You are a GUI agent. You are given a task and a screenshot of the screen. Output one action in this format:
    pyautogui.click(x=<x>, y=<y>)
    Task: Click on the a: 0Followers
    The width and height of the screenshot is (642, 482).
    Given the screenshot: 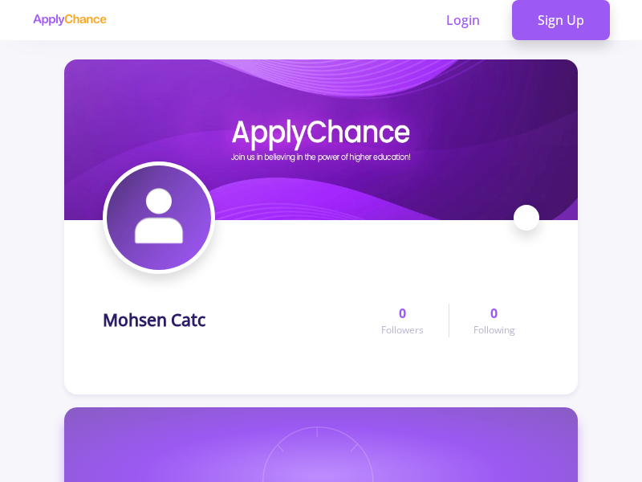 What is the action you would take?
    pyautogui.click(x=402, y=320)
    